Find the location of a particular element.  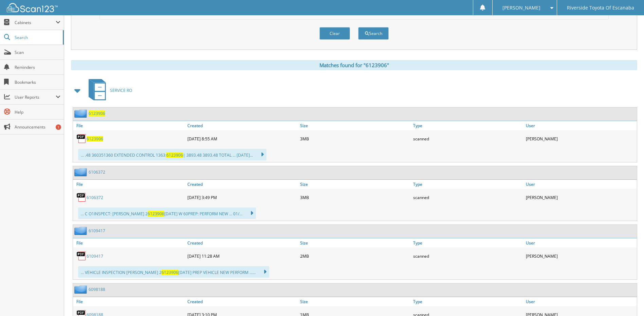

span: Reminders is located at coordinates (37, 67).